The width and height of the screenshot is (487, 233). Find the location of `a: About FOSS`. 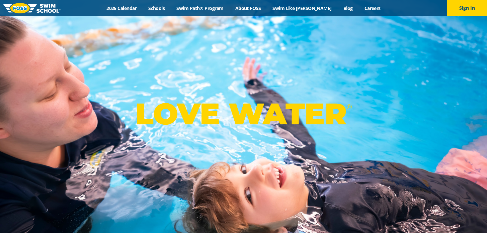

a: About FOSS is located at coordinates (248, 8).